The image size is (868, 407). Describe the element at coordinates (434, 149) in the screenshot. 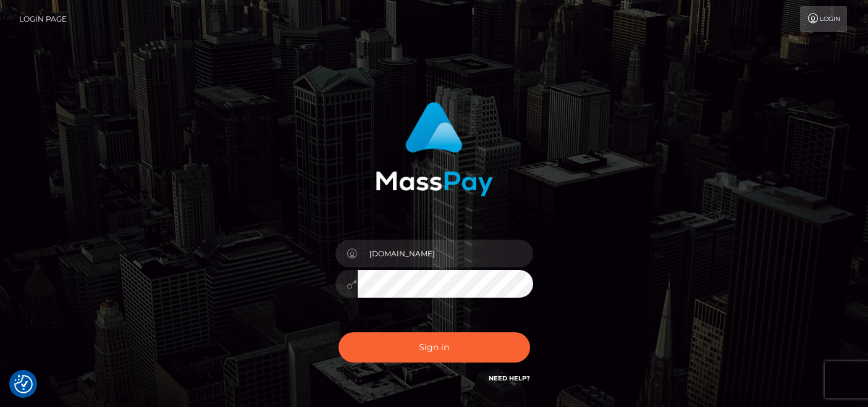

I see `img: MassPay Login` at that location.